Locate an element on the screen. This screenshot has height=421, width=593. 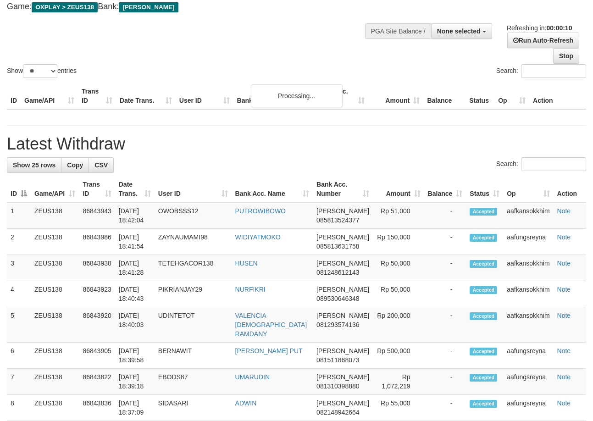
span: Copy 082148942664 to clipboard is located at coordinates (338, 412).